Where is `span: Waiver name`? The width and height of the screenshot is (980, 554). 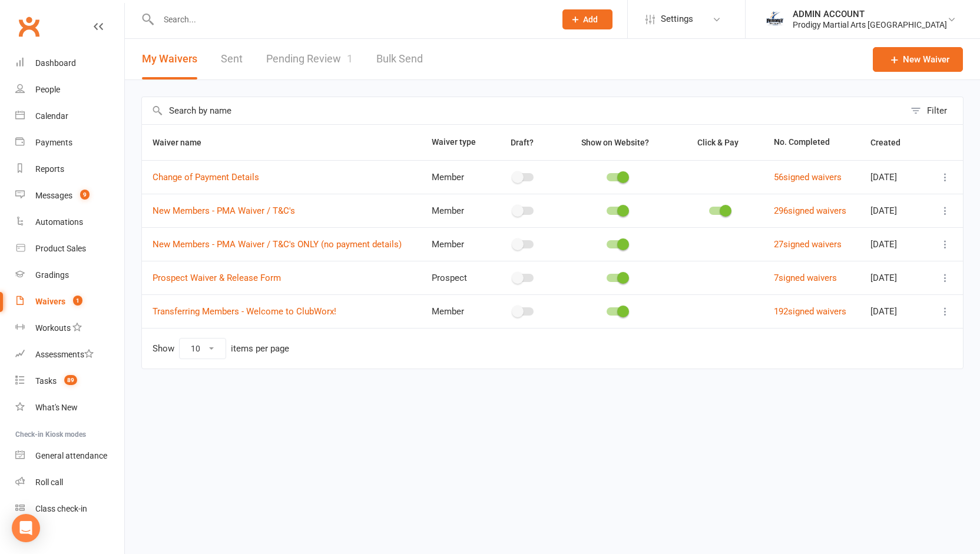 span: Waiver name is located at coordinates (183, 142).